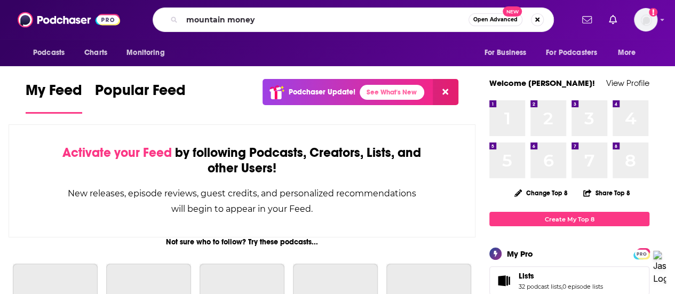  I want to click on span: More, so click(627, 53).